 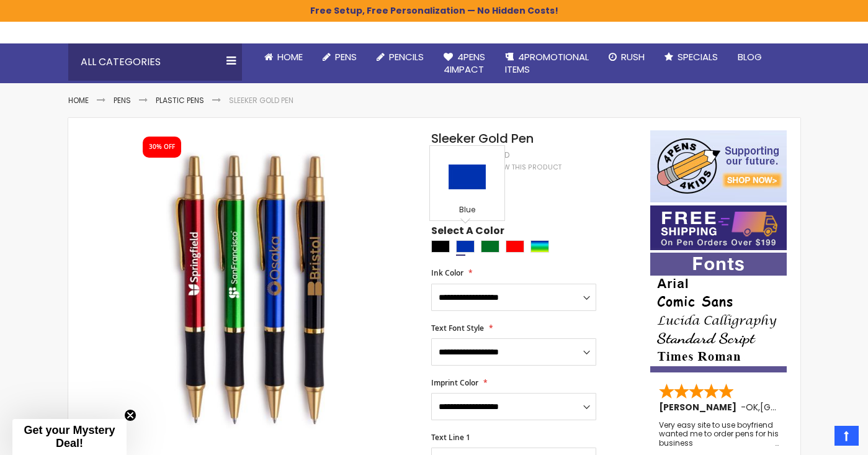 I want to click on span: Pencils, so click(x=406, y=56).